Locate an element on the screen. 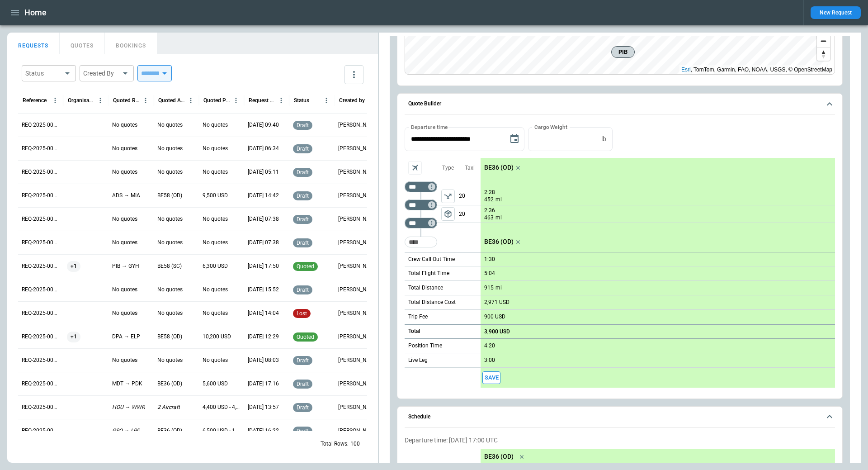 This screenshot has height=470, width=868. p: 08/27/2025 05:11 is located at coordinates (263, 172).